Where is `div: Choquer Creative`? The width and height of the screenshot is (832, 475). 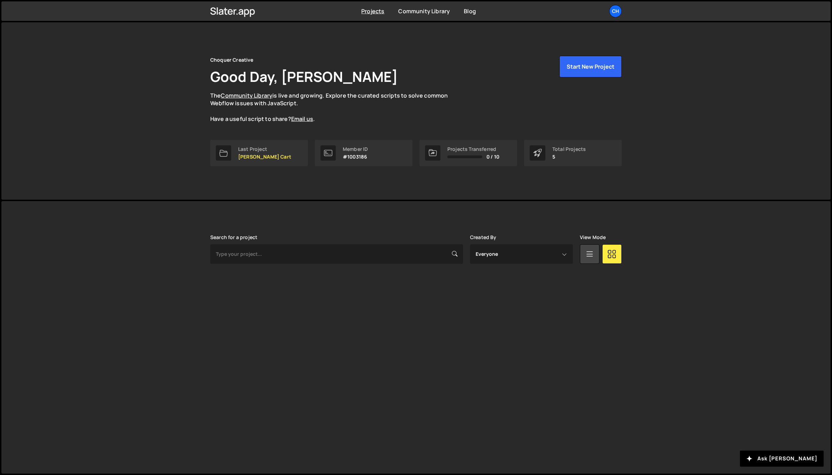
div: Choquer Creative is located at coordinates (232, 60).